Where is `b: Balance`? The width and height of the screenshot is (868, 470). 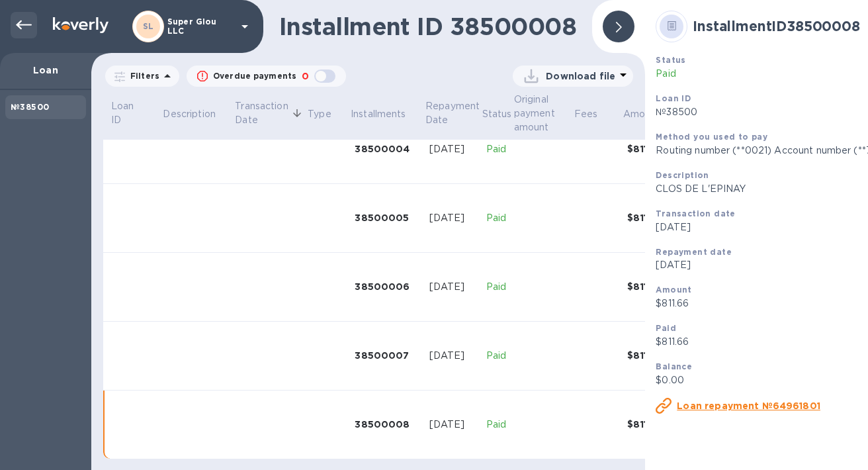 b: Balance is located at coordinates (674, 366).